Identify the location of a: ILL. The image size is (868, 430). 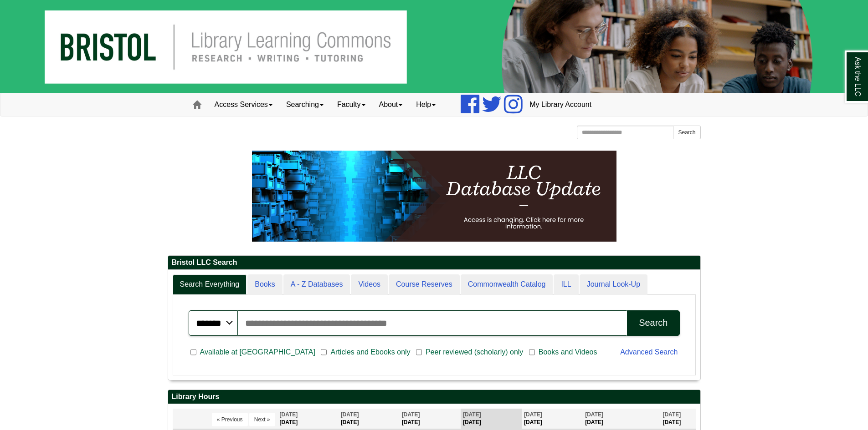
(566, 284).